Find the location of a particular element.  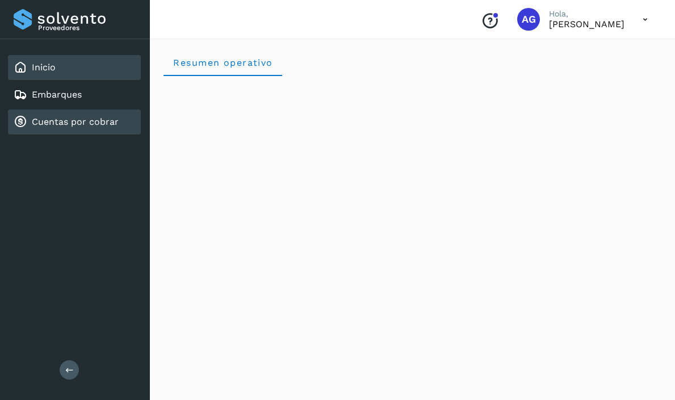

div: Cuentas por cobrar is located at coordinates (74, 122).